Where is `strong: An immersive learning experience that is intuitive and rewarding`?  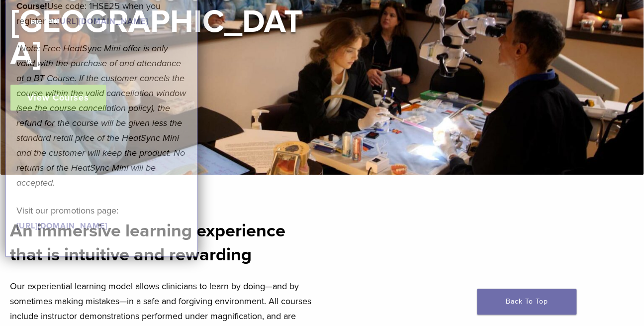 strong: An immersive learning experience that is intuitive and rewarding is located at coordinates (148, 243).